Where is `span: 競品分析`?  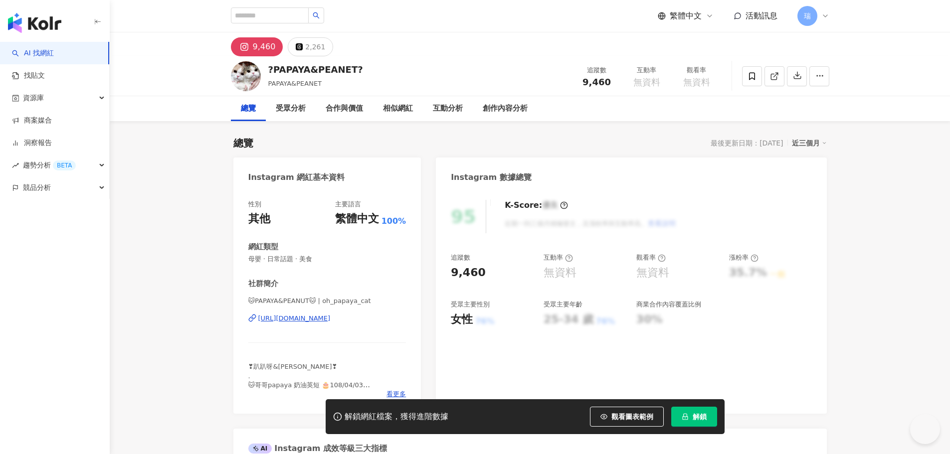
span: 競品分析 is located at coordinates (37, 188).